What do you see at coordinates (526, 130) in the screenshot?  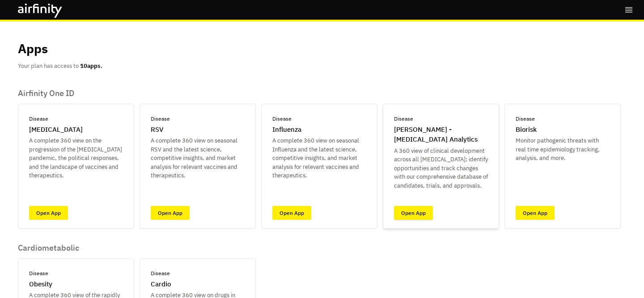 I see `p: Biorisk` at bounding box center [526, 130].